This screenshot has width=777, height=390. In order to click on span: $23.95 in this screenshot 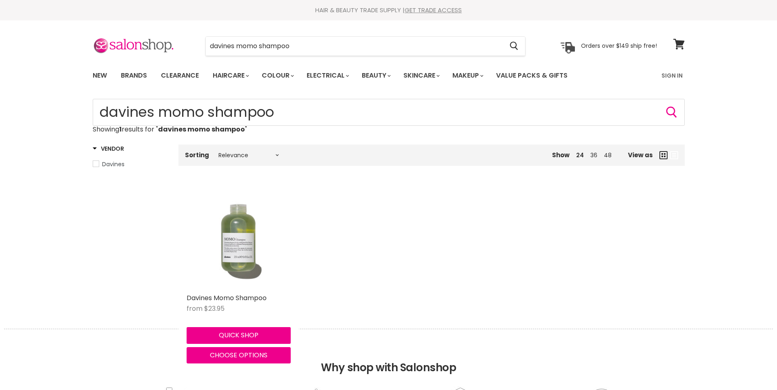, I will do `click(214, 308)`.